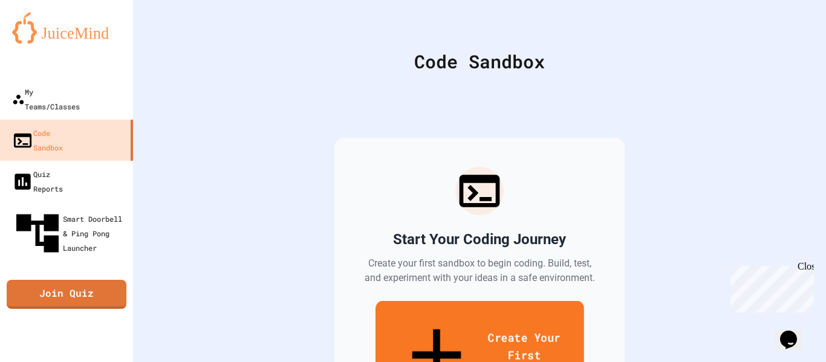 Image resolution: width=826 pixels, height=362 pixels. What do you see at coordinates (479, 239) in the screenshot?
I see `h2: Start Your Coding Journey` at bounding box center [479, 239].